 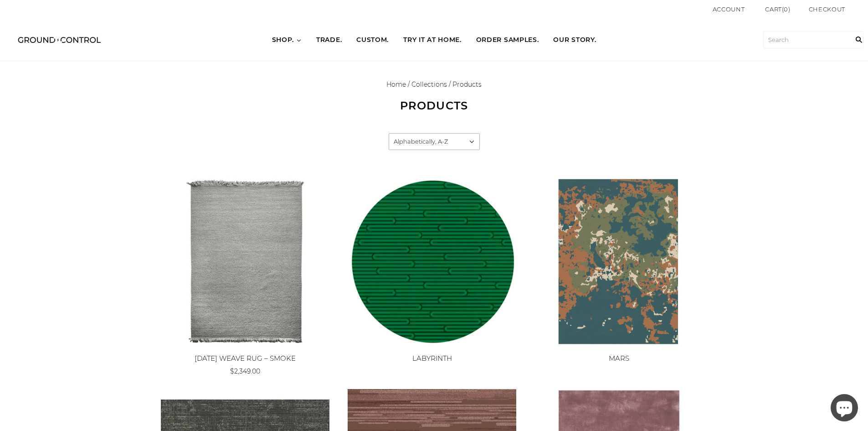 I want to click on a: Collections, so click(x=429, y=84).